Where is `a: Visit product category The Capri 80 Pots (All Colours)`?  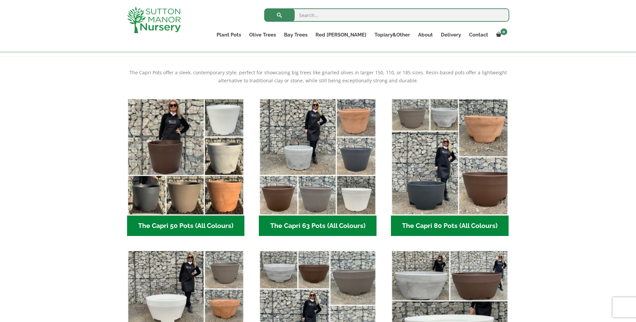 a: Visit product category The Capri 80 Pots (All Colours) is located at coordinates (449, 167).